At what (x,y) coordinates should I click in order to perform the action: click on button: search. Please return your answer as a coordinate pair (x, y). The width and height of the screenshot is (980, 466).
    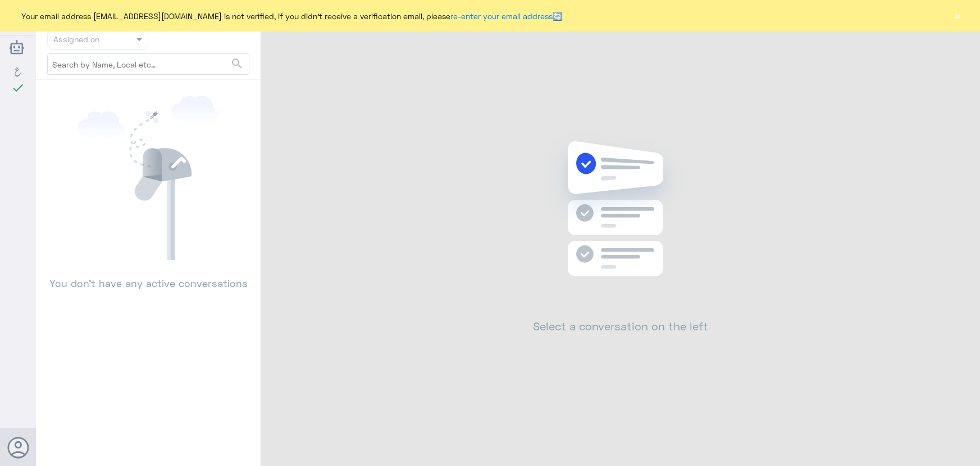
    Looking at the image, I should click on (237, 63).